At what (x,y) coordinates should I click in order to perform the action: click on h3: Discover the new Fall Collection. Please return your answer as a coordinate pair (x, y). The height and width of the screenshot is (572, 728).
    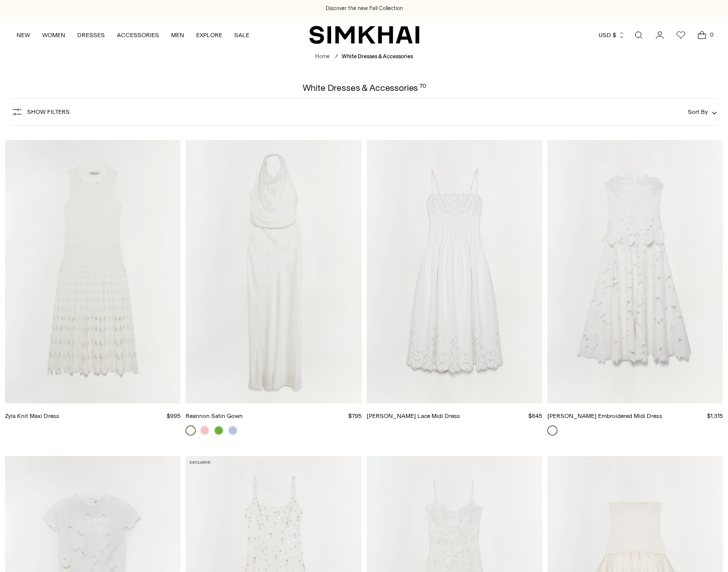
    Looking at the image, I should click on (364, 8).